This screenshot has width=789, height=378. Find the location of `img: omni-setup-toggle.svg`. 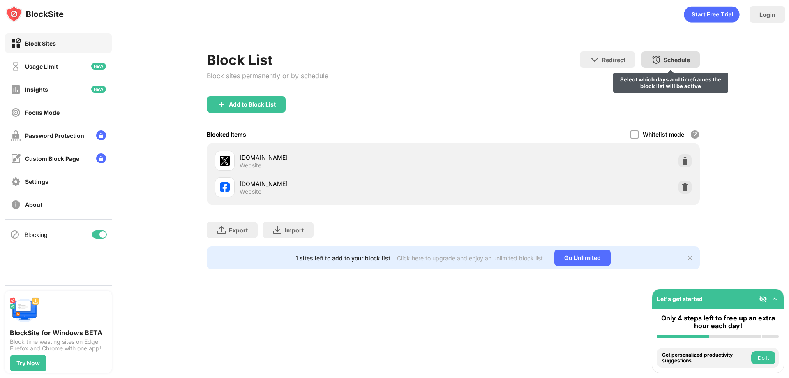

img: omni-setup-toggle.svg is located at coordinates (774, 299).